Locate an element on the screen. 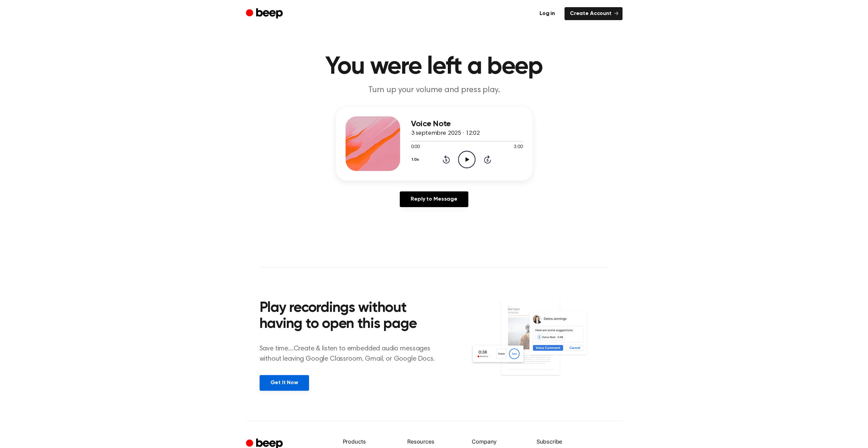  span: 0:00 is located at coordinates (416, 147).